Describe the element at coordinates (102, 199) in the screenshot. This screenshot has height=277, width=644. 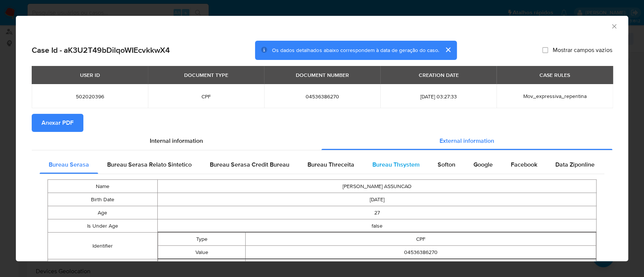
I see `td: Birth Date` at that location.